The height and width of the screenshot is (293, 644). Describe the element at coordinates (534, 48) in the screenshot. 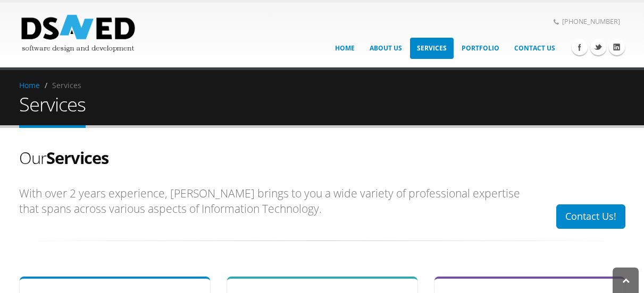

I see `a: Contact Us` at that location.